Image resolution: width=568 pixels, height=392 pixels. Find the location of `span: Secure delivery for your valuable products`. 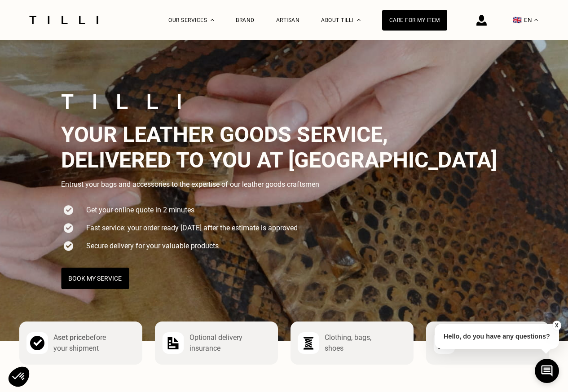

span: Secure delivery for your valuable products is located at coordinates (152, 246).